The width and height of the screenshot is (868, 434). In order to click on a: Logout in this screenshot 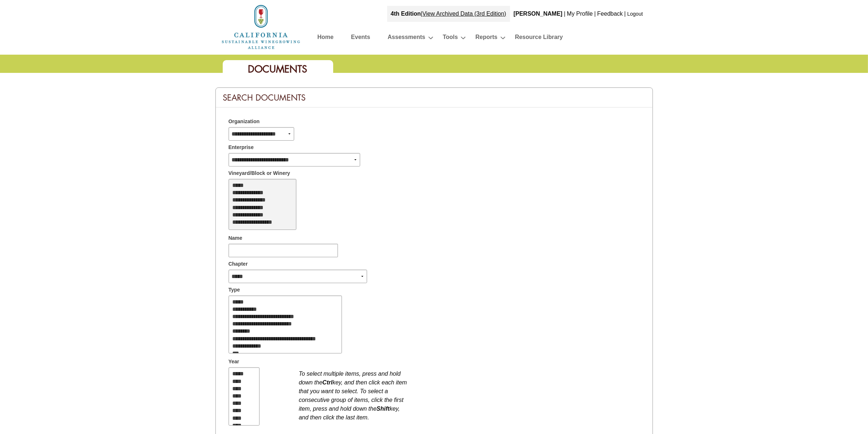, I will do `click(635, 14)`.